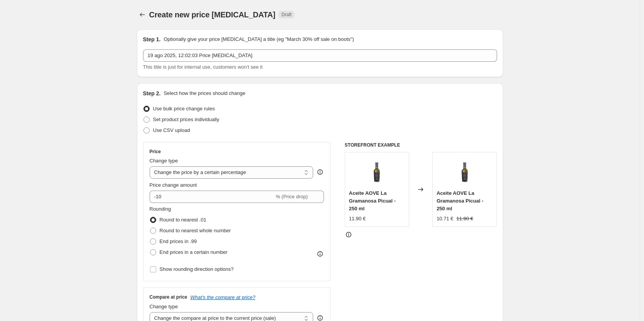 Image resolution: width=644 pixels, height=321 pixels. What do you see at coordinates (160, 209) in the screenshot?
I see `span: Rounding` at bounding box center [160, 209].